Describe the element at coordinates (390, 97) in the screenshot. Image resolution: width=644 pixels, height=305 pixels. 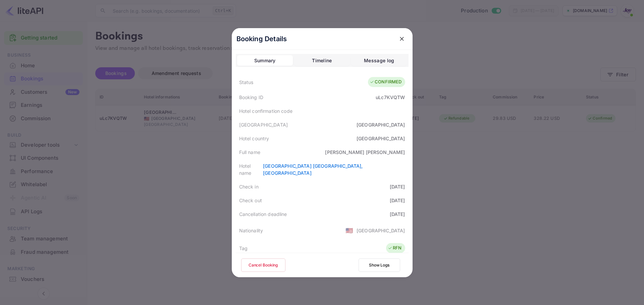
I see `div: uLc7KVQTW` at that location.